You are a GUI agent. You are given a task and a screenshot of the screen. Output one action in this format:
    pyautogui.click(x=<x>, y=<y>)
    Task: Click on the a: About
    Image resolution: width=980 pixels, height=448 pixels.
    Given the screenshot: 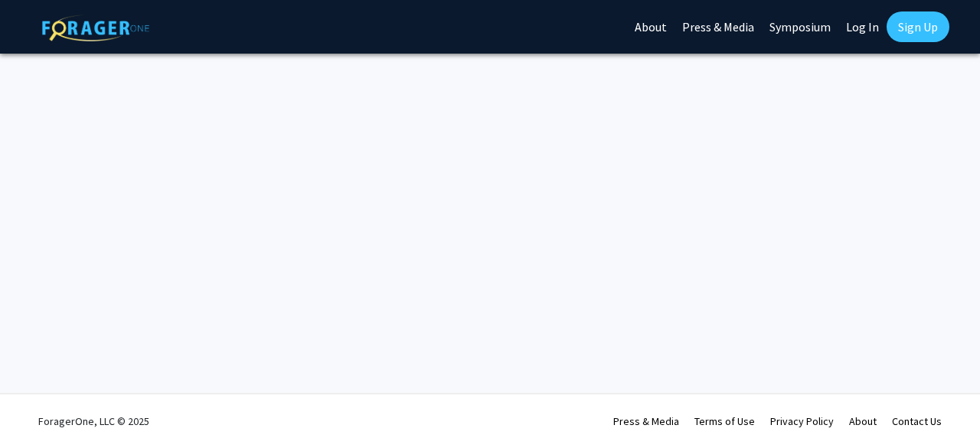 What is the action you would take?
    pyautogui.click(x=863, y=421)
    